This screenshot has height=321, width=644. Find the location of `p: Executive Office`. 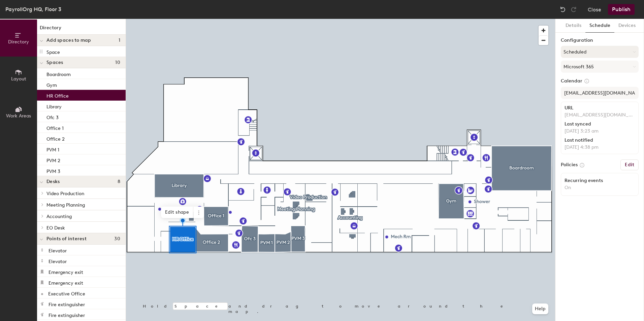

p: Executive Office is located at coordinates (67, 293).